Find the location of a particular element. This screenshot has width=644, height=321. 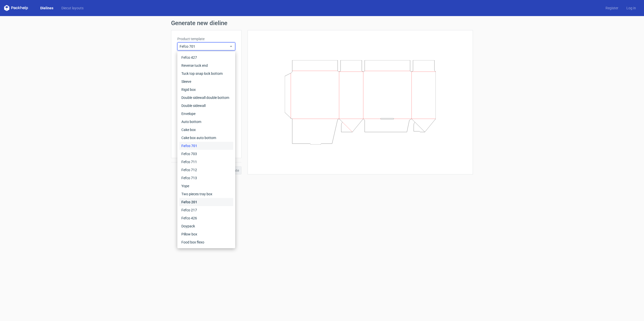

div: Double sidewall is located at coordinates (206, 106).